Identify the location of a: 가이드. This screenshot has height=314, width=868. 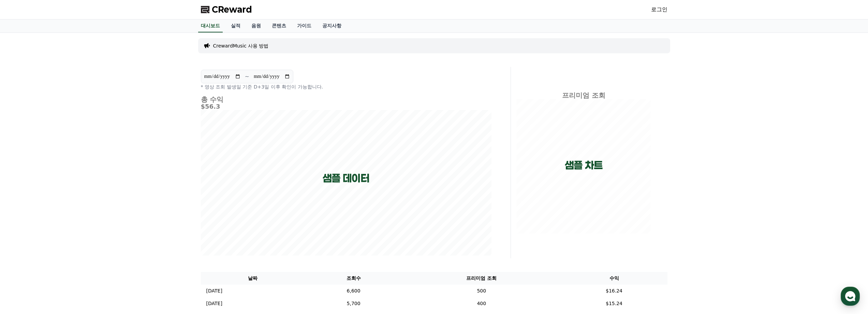
(304, 26).